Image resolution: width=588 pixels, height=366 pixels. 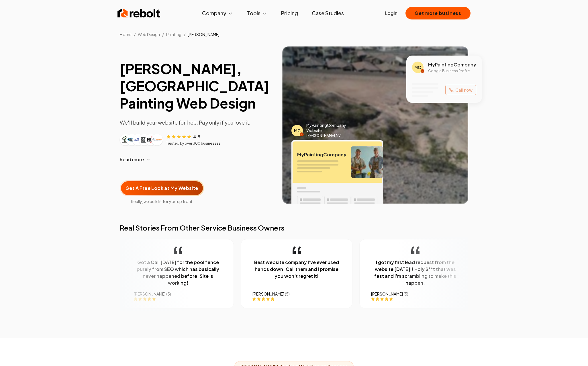 What do you see at coordinates (132, 140) in the screenshot?
I see `img: Customer logo 2` at bounding box center [132, 140].